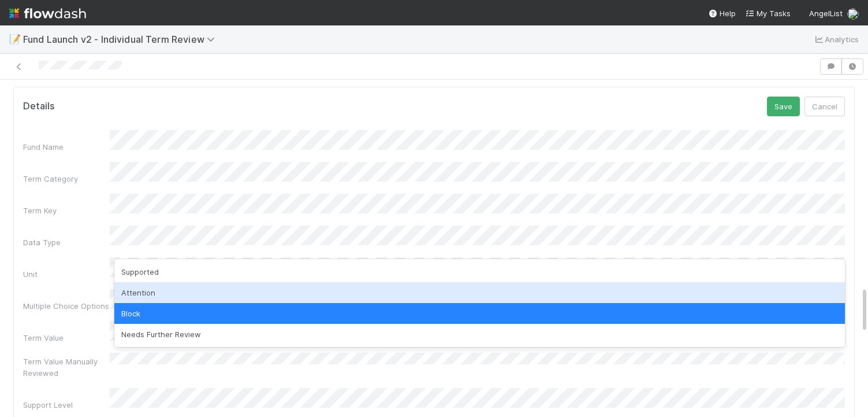 Image resolution: width=868 pixels, height=417 pixels. I want to click on div: Block, so click(479, 314).